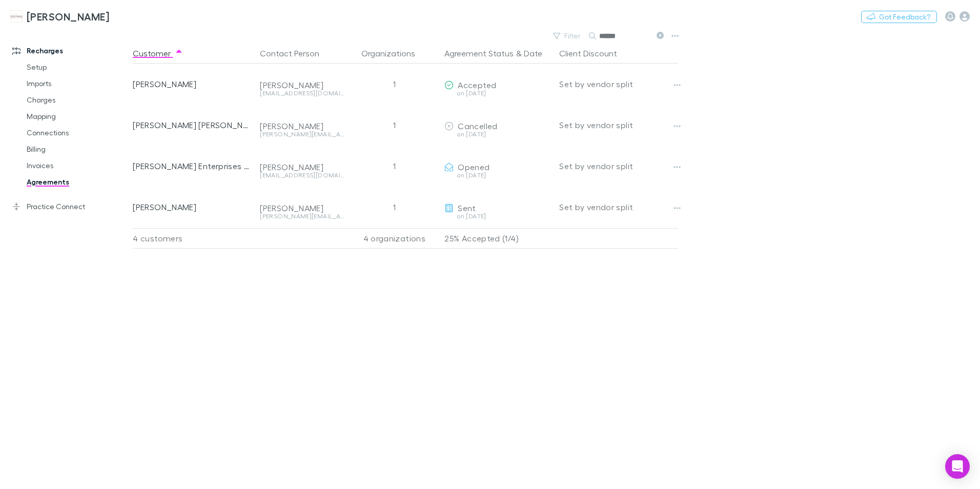 Image resolution: width=980 pixels, height=489 pixels. I want to click on button: Filter, so click(567, 36).